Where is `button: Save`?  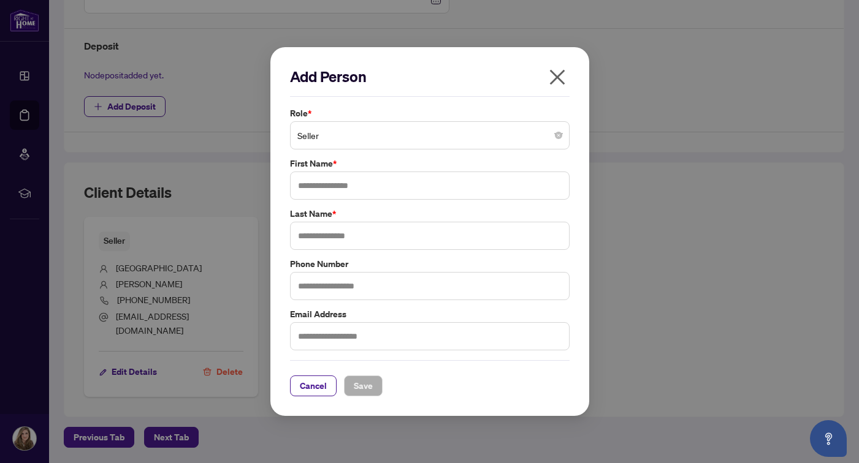
button: Save is located at coordinates (363, 386).